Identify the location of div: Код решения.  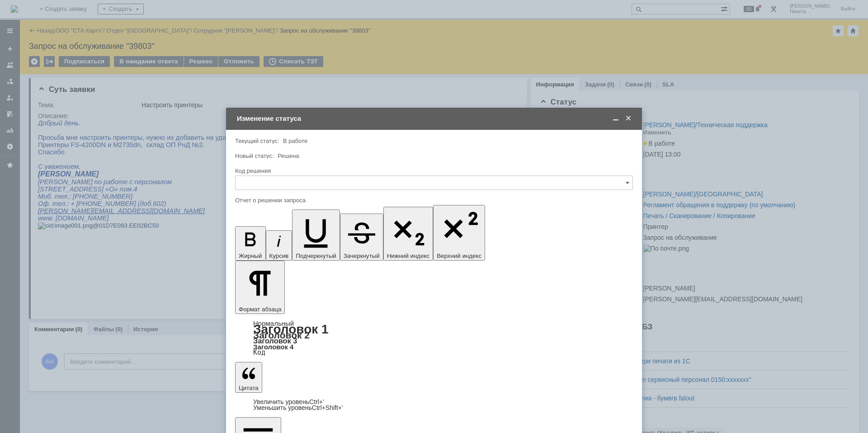
(433, 171).